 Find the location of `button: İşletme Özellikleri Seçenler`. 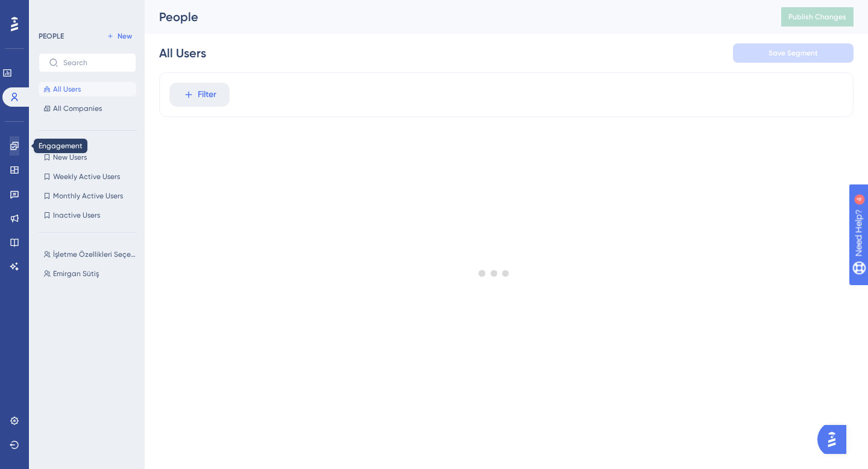

button: İşletme Özellikleri Seçenler is located at coordinates (91, 254).